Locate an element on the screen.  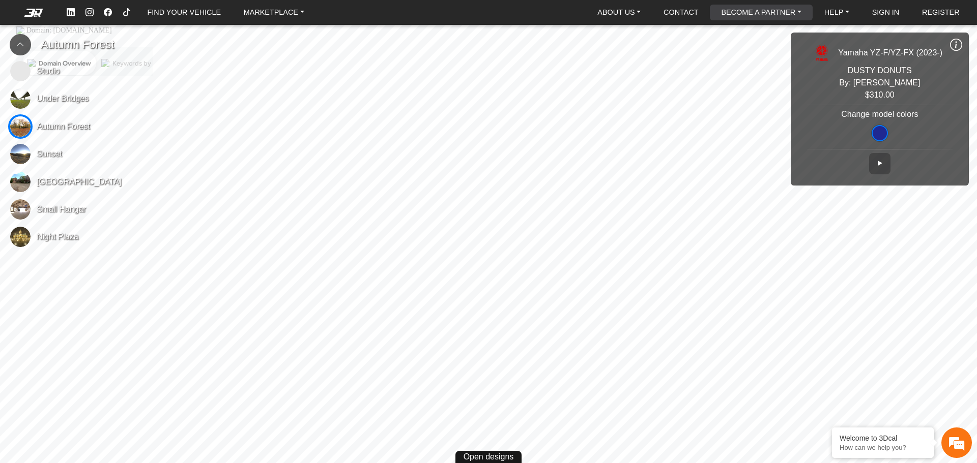
a: CONTACT is located at coordinates (681, 12).